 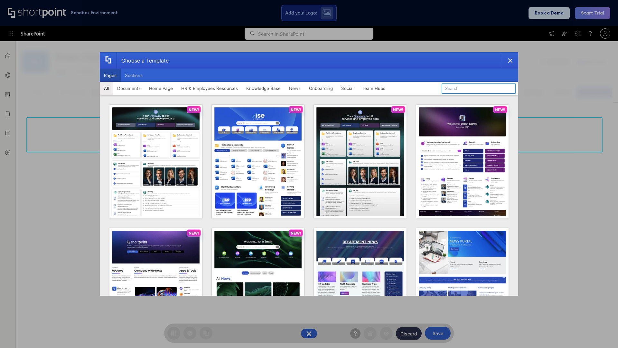 I want to click on button: Sections, so click(x=134, y=75).